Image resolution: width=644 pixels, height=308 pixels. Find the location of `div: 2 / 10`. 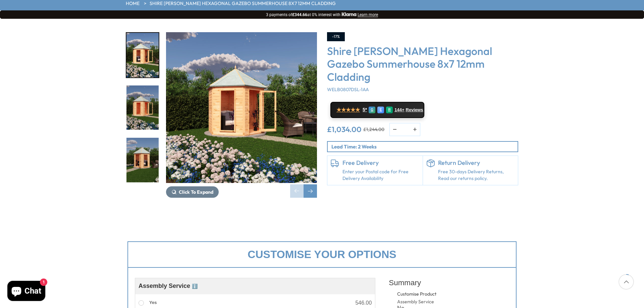

div: 2 / 10 is located at coordinates (142, 108).